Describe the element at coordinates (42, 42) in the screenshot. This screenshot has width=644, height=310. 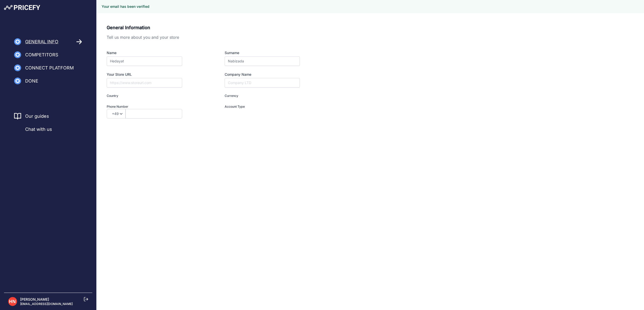
I see `span: General Info` at that location.